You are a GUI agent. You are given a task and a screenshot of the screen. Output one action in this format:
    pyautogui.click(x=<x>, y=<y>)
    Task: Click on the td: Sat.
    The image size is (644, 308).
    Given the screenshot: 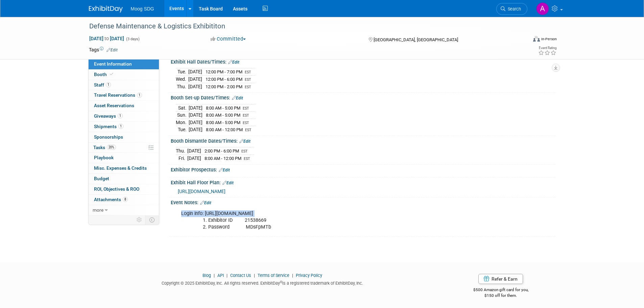 What is the action you would take?
    pyautogui.click(x=182, y=108)
    